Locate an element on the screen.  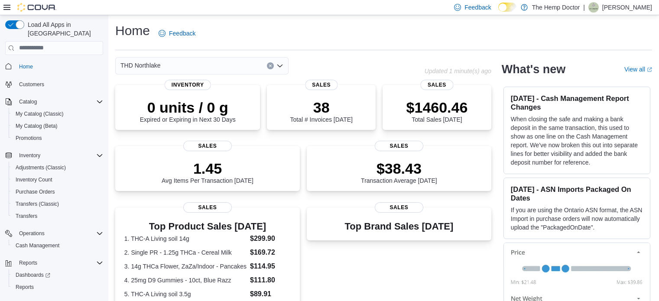
span: Customers is located at coordinates (32, 85).